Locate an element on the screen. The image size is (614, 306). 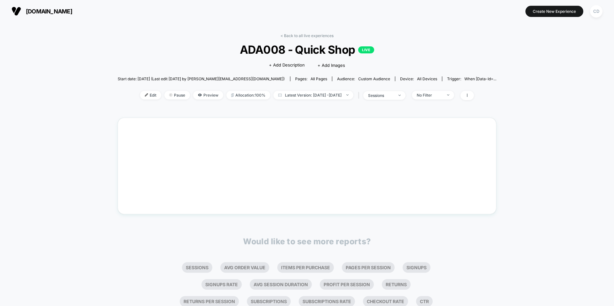
div: Pages: is located at coordinates (311, 79).